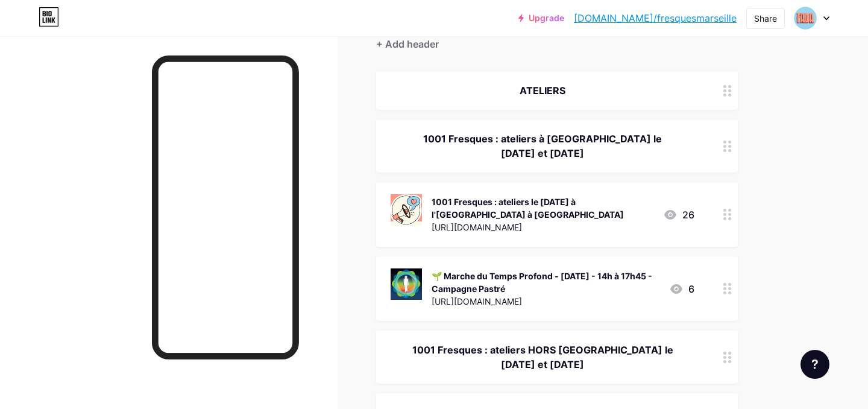 The width and height of the screenshot is (868, 409). Describe the element at coordinates (407, 44) in the screenshot. I see `div: + Add header` at that location.